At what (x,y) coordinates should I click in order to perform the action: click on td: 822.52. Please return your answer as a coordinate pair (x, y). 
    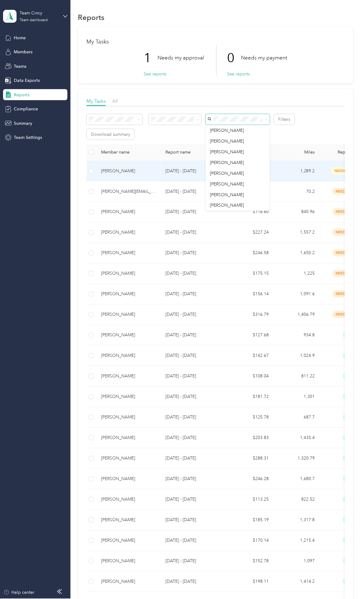
    Looking at the image, I should click on (297, 500).